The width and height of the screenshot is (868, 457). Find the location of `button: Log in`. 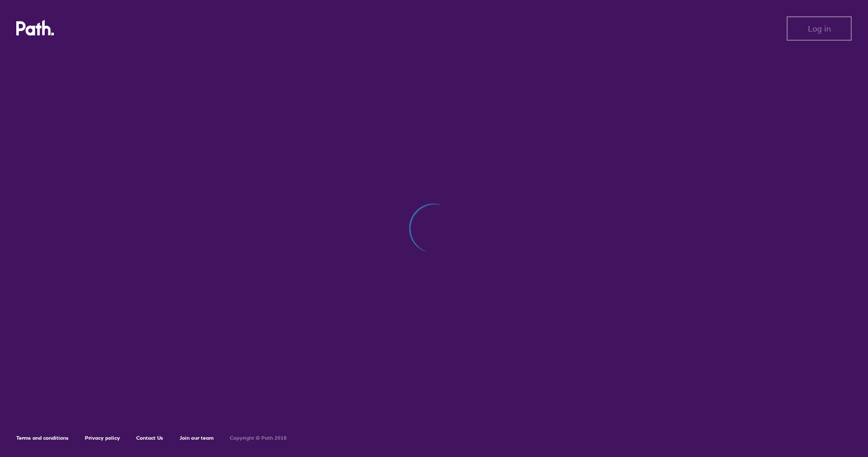

button: Log in is located at coordinates (819, 29).